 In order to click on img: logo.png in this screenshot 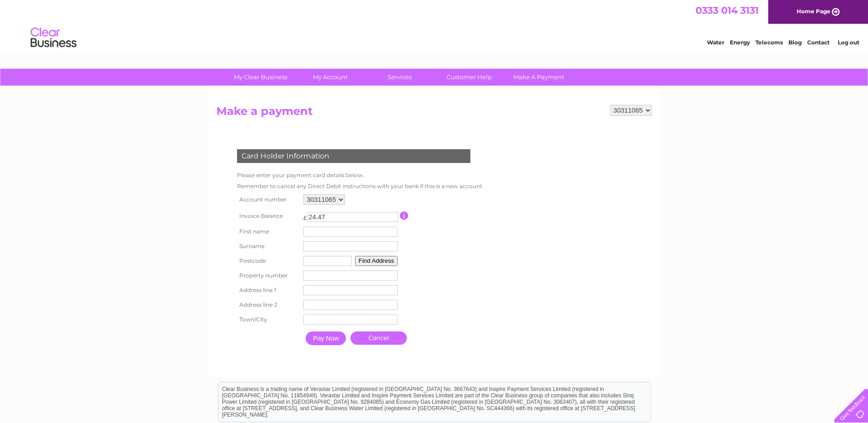, I will do `click(53, 37)`.